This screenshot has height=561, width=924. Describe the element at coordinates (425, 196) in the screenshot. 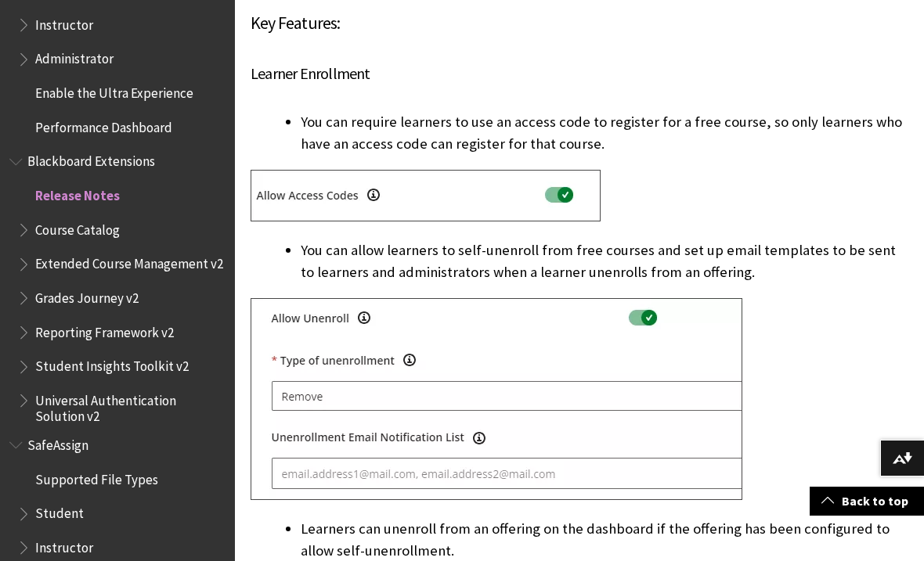

I see `img: Allow access codes toggle` at that location.